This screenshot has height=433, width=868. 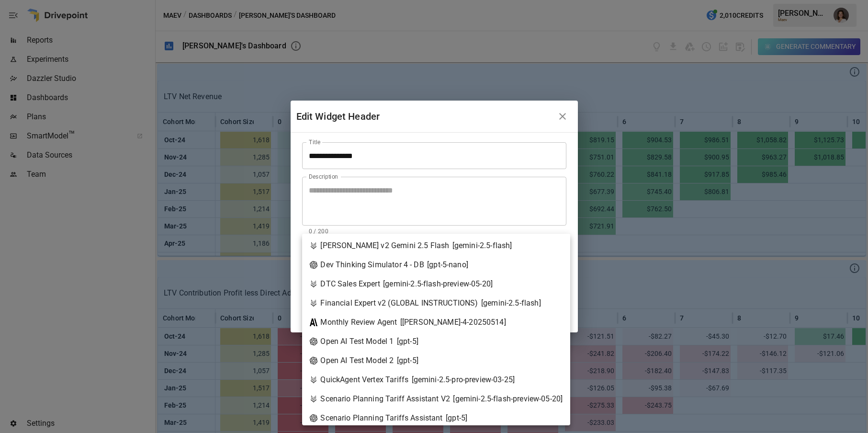 What do you see at coordinates (364, 342) in the screenshot?
I see `div: Open AI Test Model 1` at bounding box center [364, 342].